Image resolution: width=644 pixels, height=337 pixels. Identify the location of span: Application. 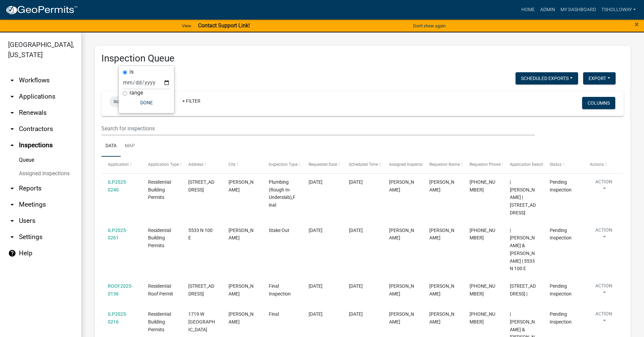
(118, 164).